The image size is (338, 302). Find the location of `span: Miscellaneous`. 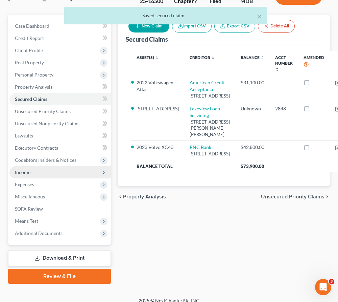

span: Miscellaneous is located at coordinates (30, 196).